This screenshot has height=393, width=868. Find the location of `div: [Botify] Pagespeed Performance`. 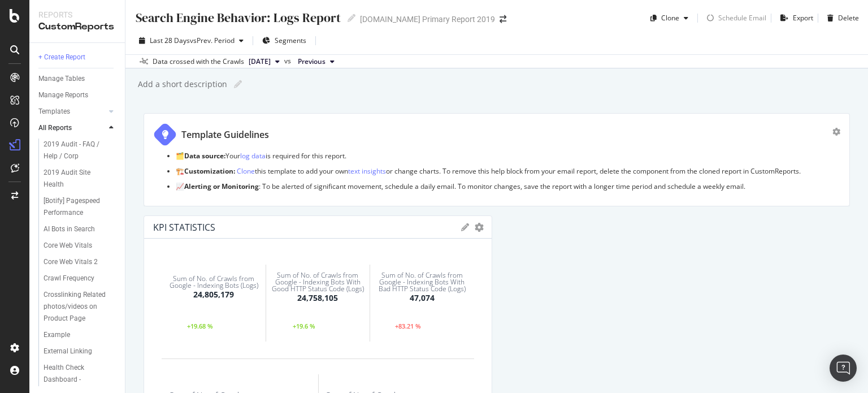

div: [Botify] Pagespeed Performance is located at coordinates (76, 207).